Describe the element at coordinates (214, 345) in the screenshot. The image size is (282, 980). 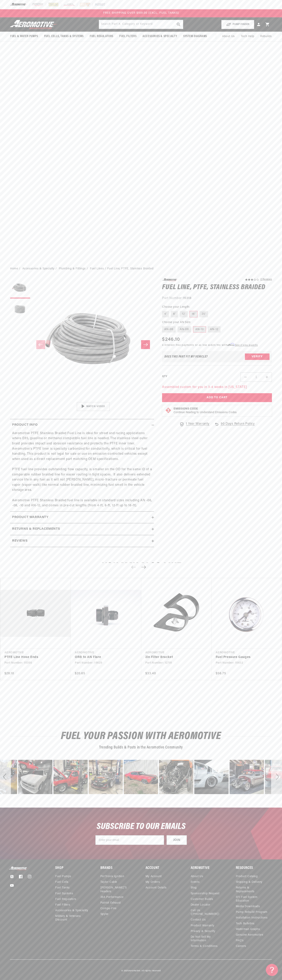
I see `span: $23` at that location.